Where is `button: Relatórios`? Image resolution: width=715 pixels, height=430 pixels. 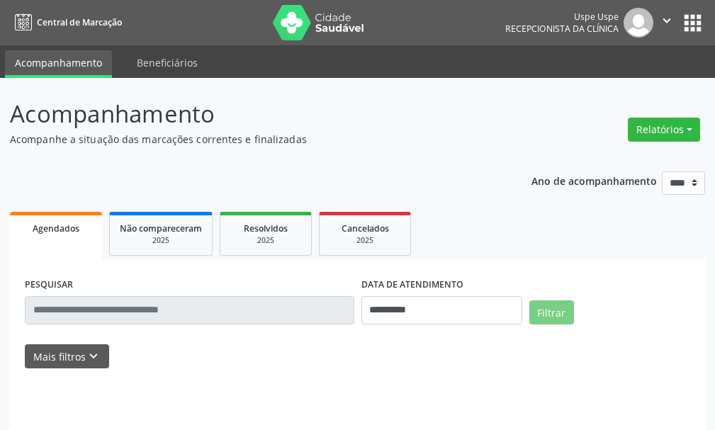
button: Relatórios is located at coordinates (664, 130).